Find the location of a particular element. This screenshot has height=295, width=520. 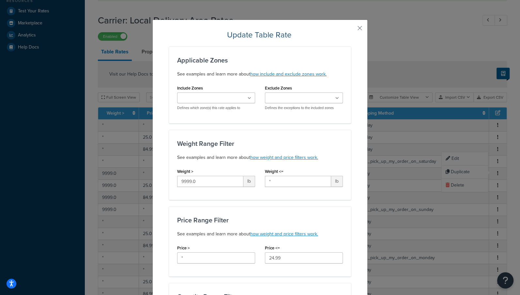

label: Exclude Zones is located at coordinates (278, 88).